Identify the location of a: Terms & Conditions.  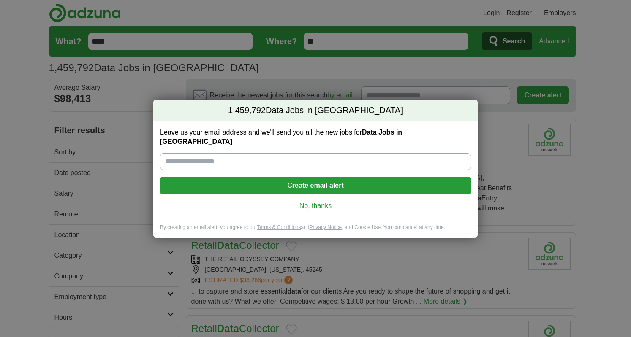
(279, 227).